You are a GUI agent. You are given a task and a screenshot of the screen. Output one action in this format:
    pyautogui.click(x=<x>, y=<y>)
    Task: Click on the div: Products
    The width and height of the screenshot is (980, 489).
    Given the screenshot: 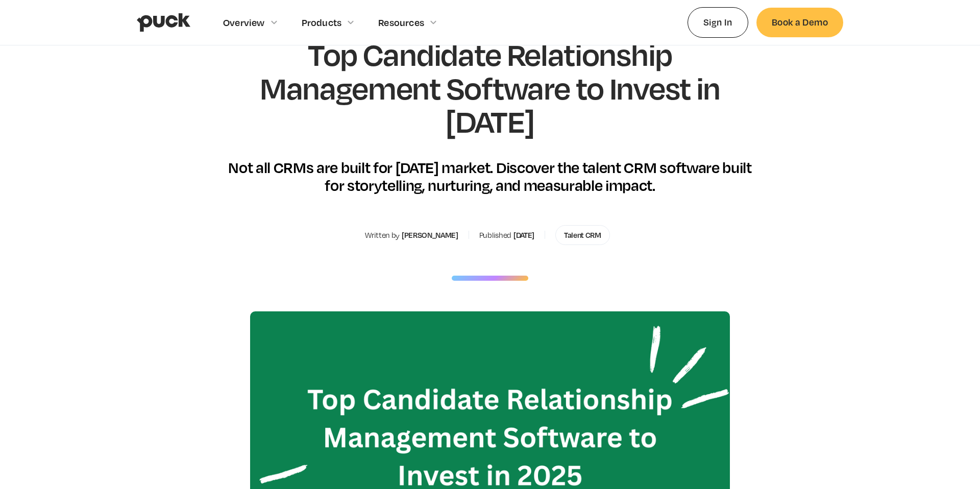 What is the action you would take?
    pyautogui.click(x=321, y=23)
    